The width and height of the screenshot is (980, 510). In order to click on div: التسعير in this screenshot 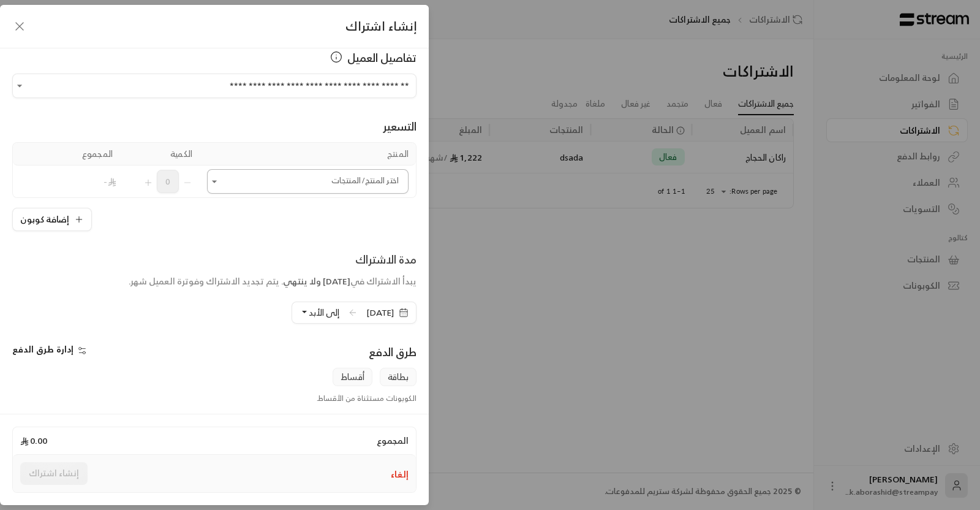, I will do `click(214, 126)`.